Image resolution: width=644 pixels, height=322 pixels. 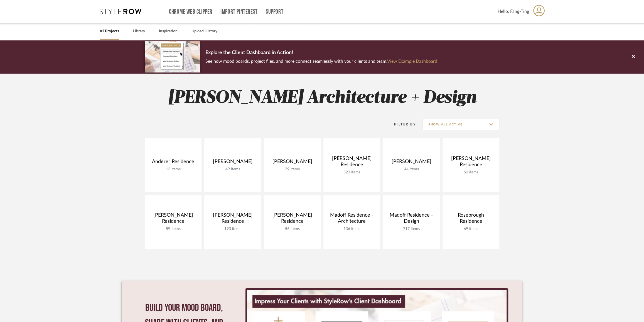 What do you see at coordinates (412, 220) in the screenshot?
I see `div: Madoff Residence - Design` at bounding box center [412, 220].